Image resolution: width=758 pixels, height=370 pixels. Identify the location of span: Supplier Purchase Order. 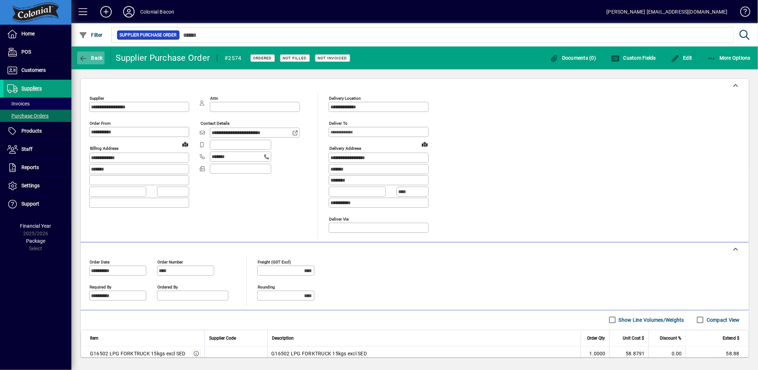
(148, 35).